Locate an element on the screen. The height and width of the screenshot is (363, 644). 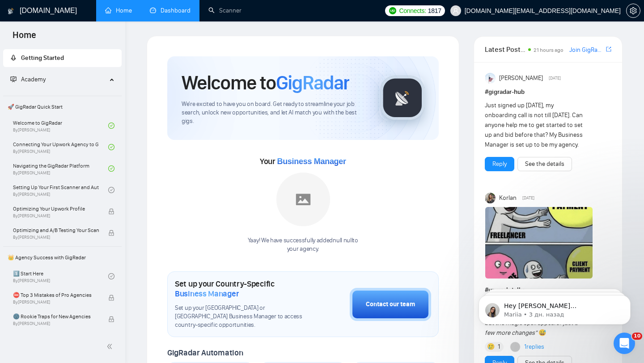
span: Home is located at coordinates (24, 38).